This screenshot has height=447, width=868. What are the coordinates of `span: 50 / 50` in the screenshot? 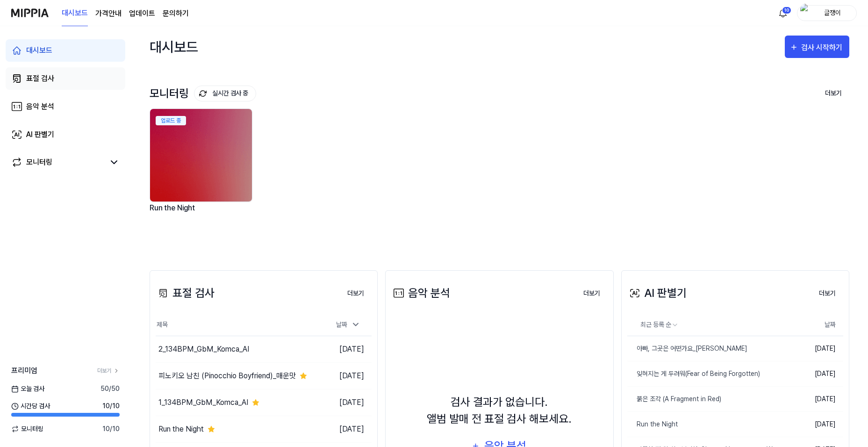 It's located at (110, 389).